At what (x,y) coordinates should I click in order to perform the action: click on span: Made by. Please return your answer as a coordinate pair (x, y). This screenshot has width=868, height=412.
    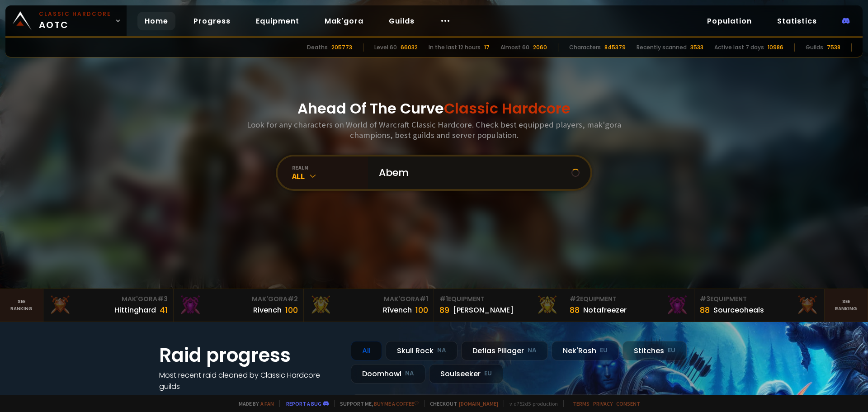
    Looking at the image, I should click on (254, 404).